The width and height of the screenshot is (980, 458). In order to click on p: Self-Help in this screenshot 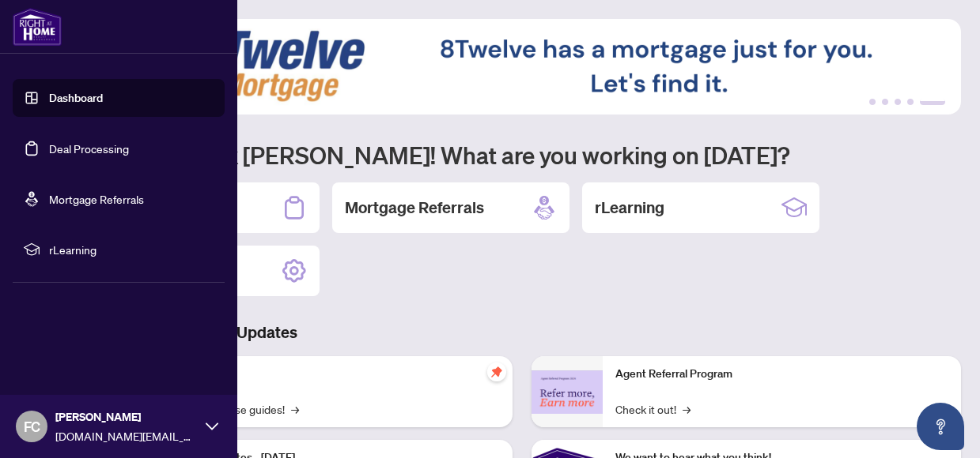, I will do `click(333, 375)`.